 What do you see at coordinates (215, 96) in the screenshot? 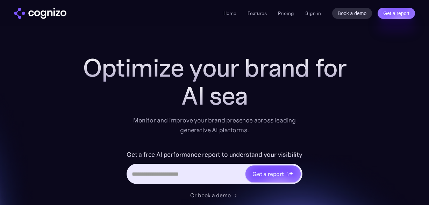
I see `div: AI sea` at bounding box center [215, 96].